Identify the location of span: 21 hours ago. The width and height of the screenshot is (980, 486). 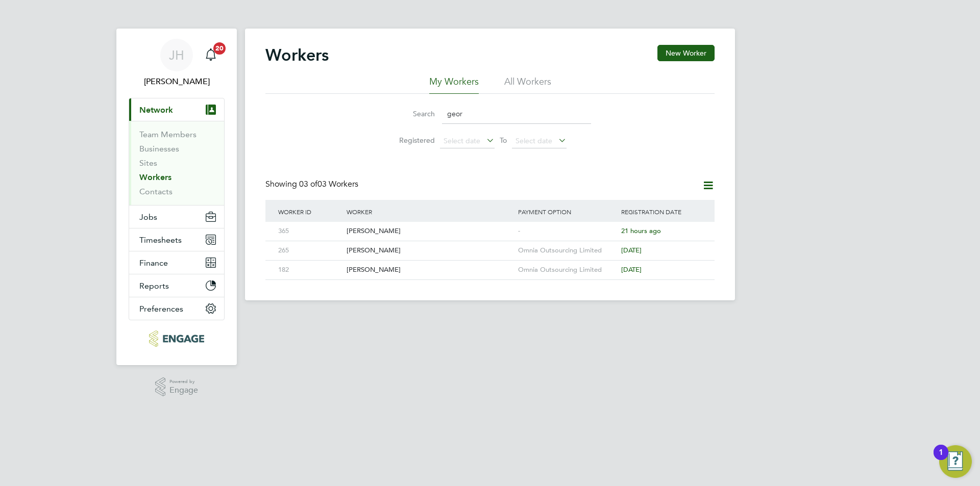
(641, 231).